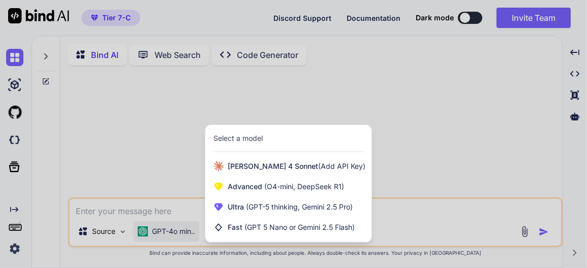  Describe the element at coordinates (291, 227) in the screenshot. I see `span: Fast` at that location.